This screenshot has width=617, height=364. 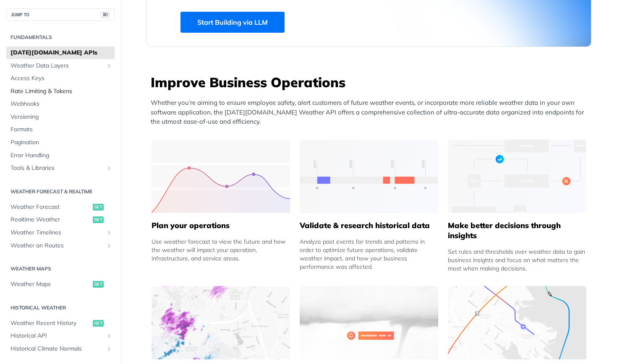 What do you see at coordinates (61, 284) in the screenshot?
I see `a: Weather Mapsget` at bounding box center [61, 284].